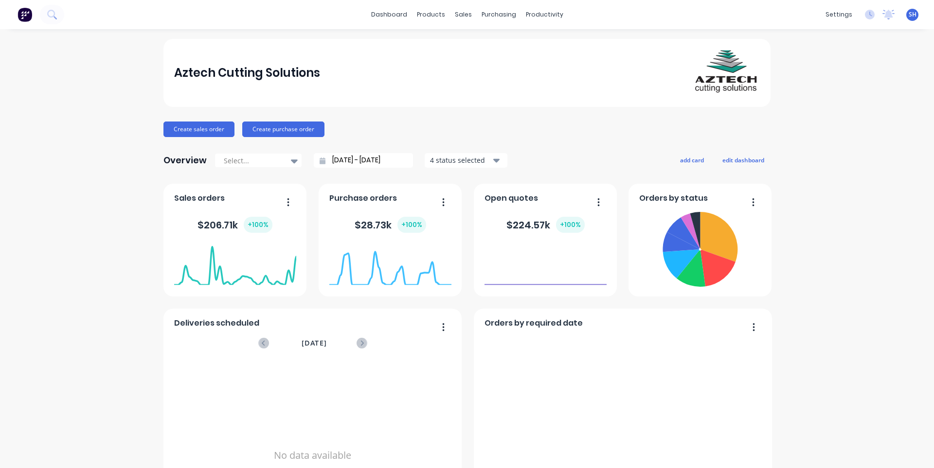 The image size is (934, 468). I want to click on img: Aztech Cutting Solutions, so click(726, 73).